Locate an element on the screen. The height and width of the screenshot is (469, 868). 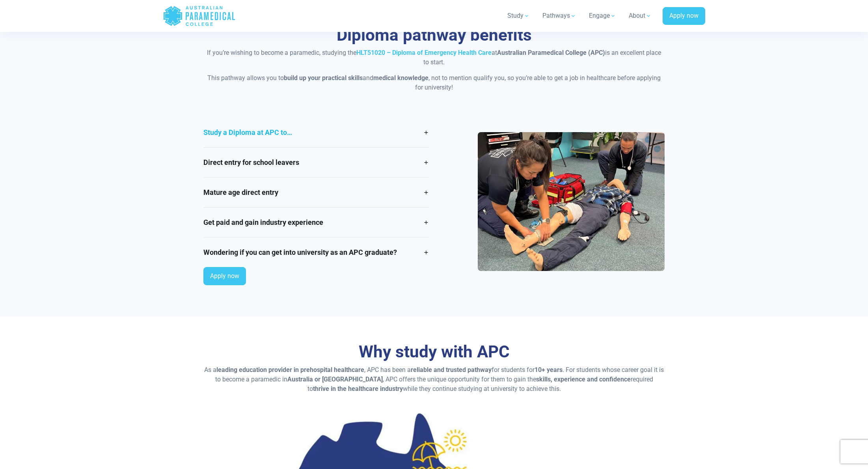
a: Get paid and gain industry experience is located at coordinates (316, 222).